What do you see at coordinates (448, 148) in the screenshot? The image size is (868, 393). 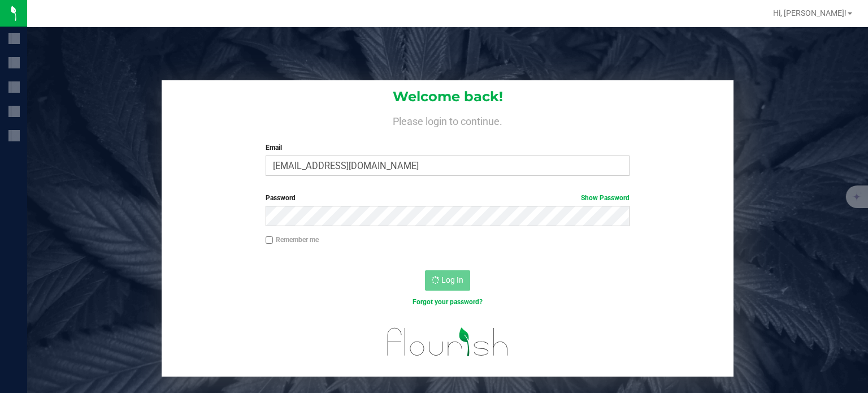 I see `label: Email` at bounding box center [448, 148].